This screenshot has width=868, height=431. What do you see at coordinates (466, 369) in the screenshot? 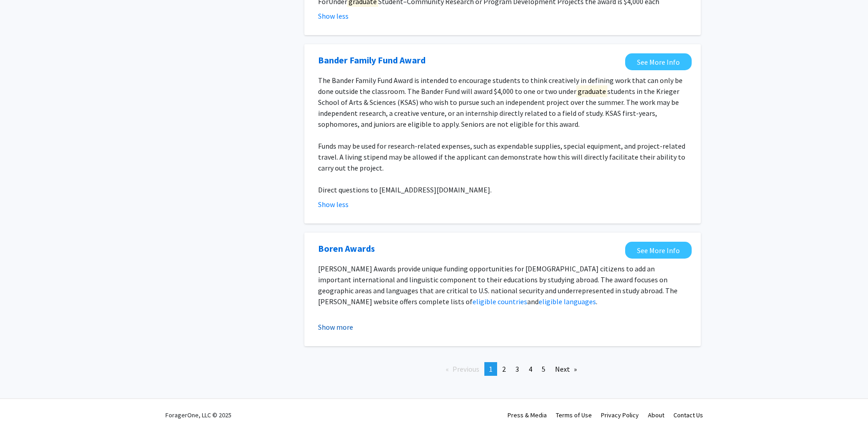
I see `span: Previous` at bounding box center [466, 369].